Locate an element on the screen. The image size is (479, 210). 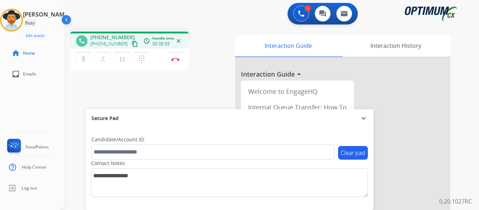
mat-icon: close is located at coordinates (179, 41).